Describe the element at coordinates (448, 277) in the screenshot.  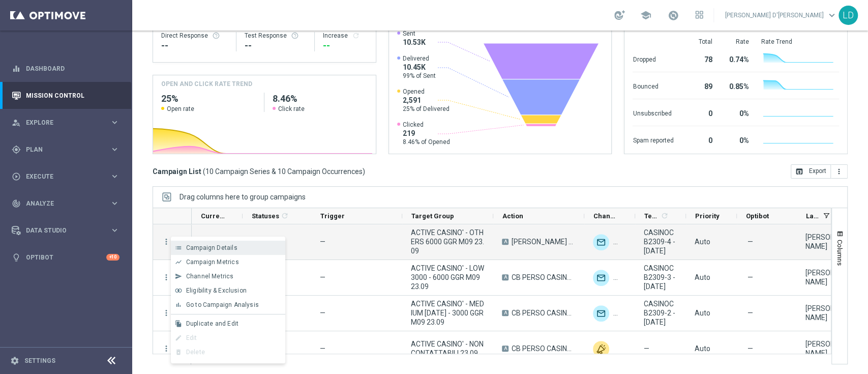
I see `span: ACTIVE CASINO' - LOW 3000 - 6000 GGR M09 23.09` at that location.